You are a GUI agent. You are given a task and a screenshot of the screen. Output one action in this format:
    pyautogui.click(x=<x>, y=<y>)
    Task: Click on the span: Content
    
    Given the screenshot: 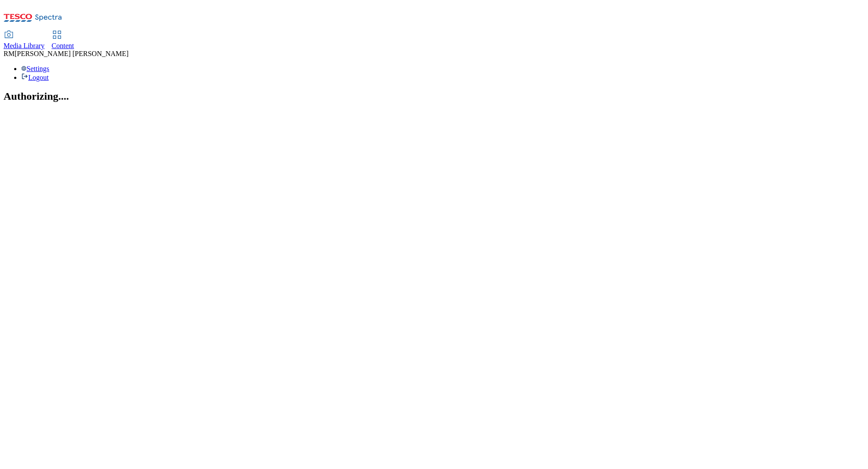 What is the action you would take?
    pyautogui.click(x=63, y=46)
    